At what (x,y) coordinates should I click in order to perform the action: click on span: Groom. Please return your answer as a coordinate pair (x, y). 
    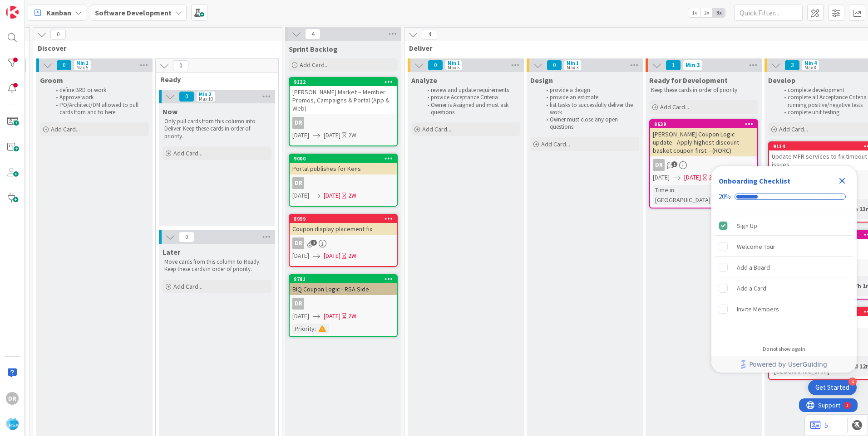
    Looking at the image, I should click on (51, 80).